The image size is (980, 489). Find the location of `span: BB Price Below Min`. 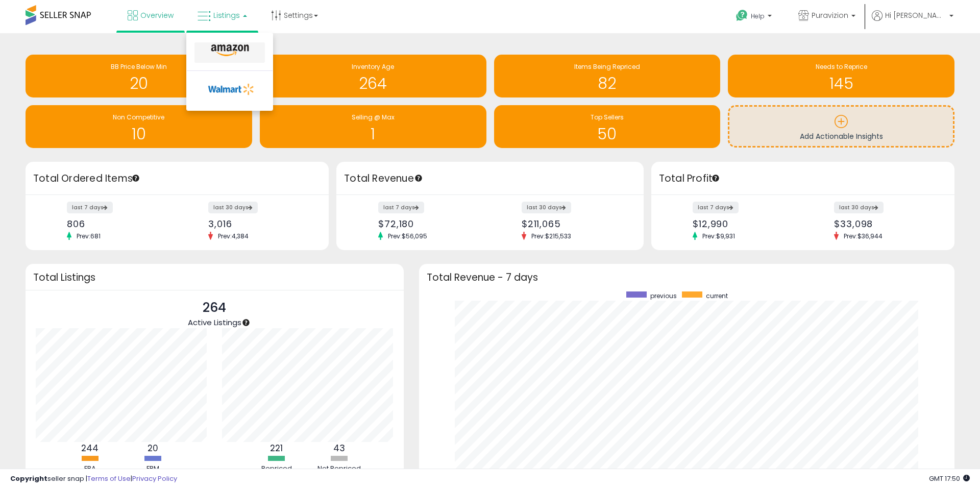

span: BB Price Below Min is located at coordinates (139, 67).